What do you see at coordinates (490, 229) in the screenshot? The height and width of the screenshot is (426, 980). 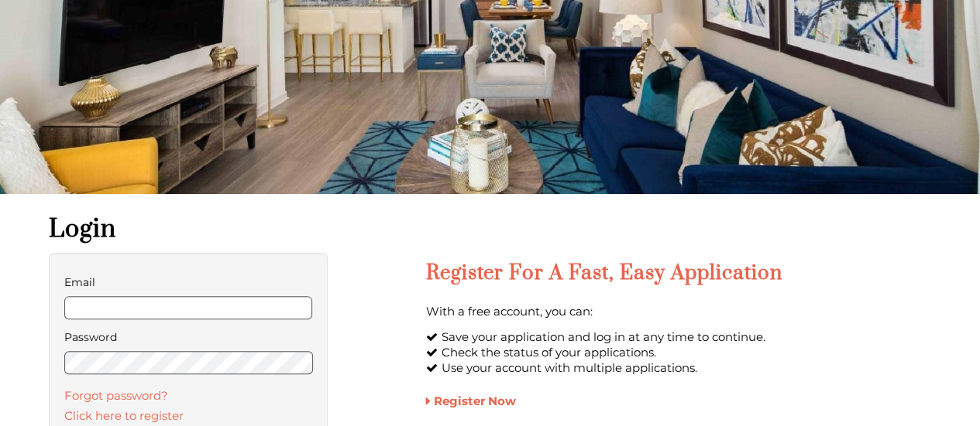 I see `h1: Login` at bounding box center [490, 229].